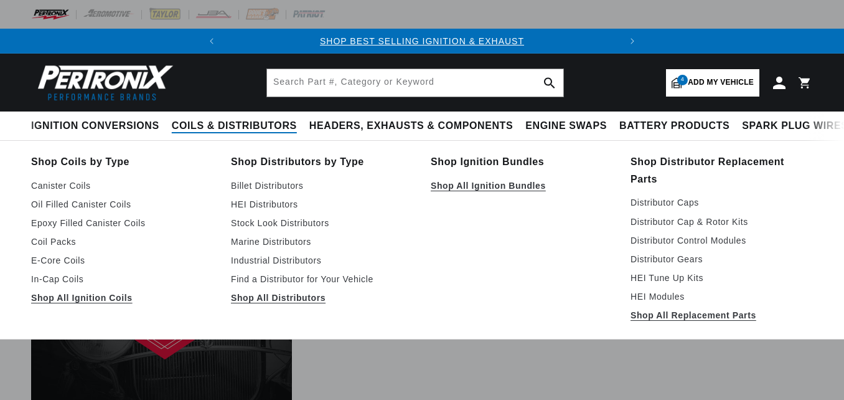 The image size is (844, 400). Describe the element at coordinates (122, 162) in the screenshot. I see `a: Shop Coils by Type` at that location.